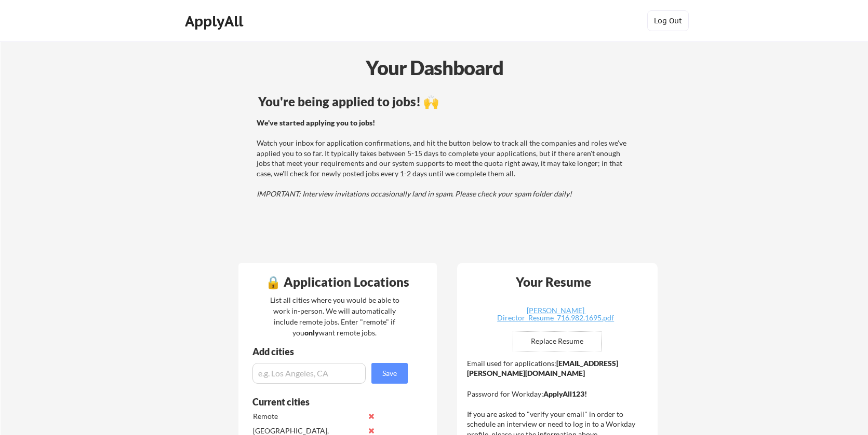  Describe the element at coordinates (389, 374) in the screenshot. I see `button: Save` at that location.